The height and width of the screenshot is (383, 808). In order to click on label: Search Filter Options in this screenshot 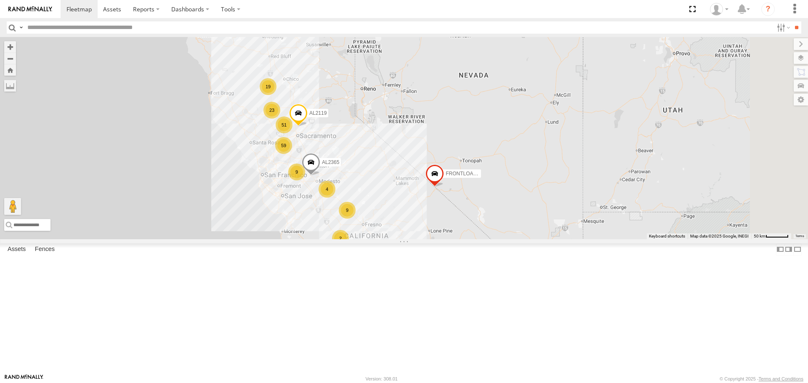, I will do `click(782, 27)`.